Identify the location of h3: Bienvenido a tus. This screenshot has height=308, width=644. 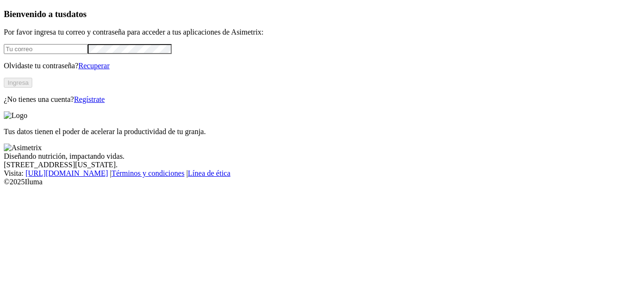
(322, 14).